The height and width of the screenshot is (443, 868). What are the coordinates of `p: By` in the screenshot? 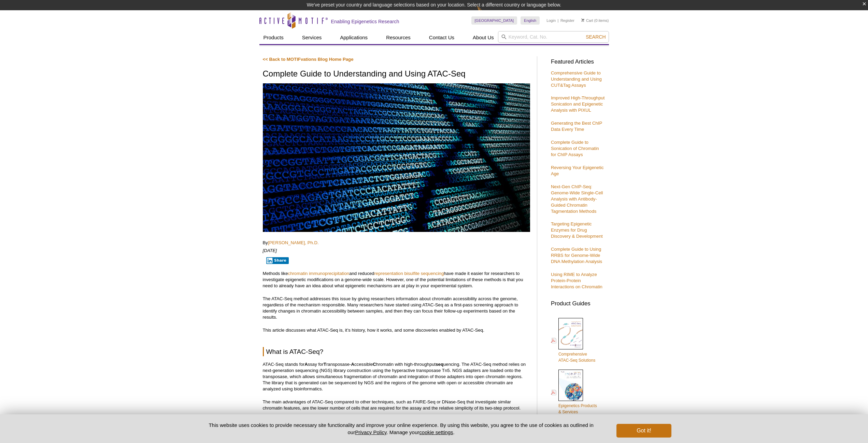 It's located at (396, 243).